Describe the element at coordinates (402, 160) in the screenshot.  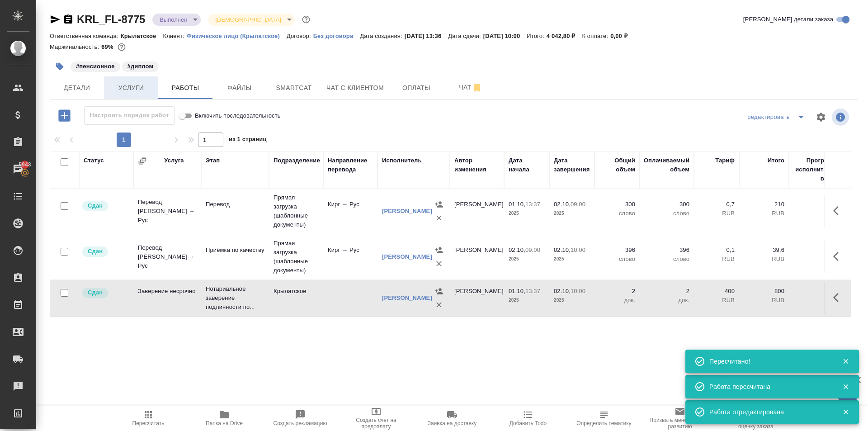
I see `div: Исполнитель` at that location.